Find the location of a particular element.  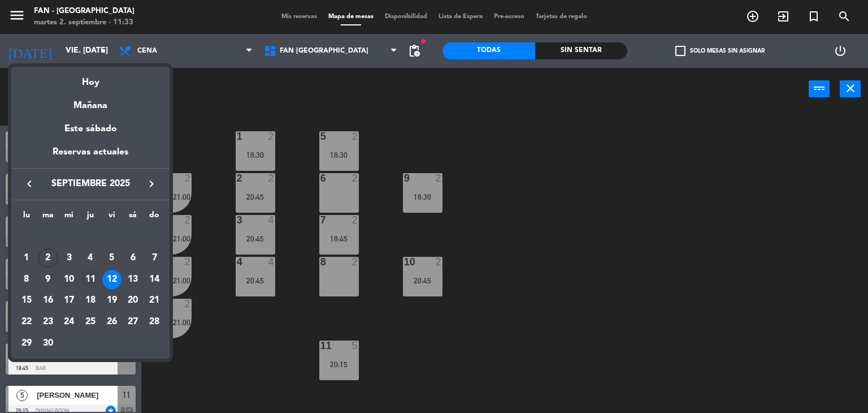

td: 22 de septiembre de 2025 is located at coordinates (27, 321).